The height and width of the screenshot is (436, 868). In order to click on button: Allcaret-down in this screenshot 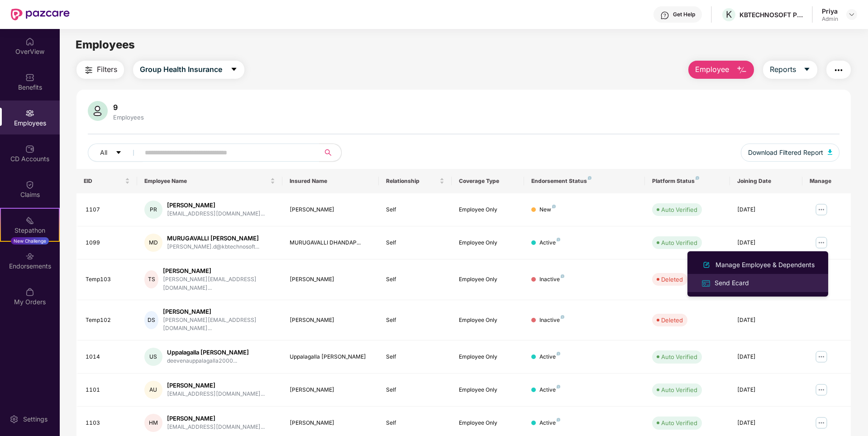, I will do `click(115, 153)`.